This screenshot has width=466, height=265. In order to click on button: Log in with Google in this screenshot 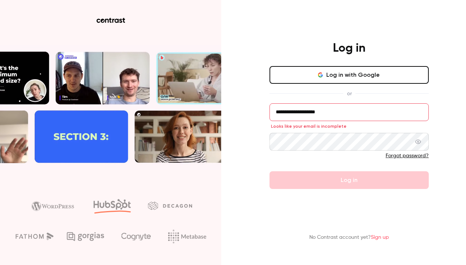, I will do `click(349, 75)`.